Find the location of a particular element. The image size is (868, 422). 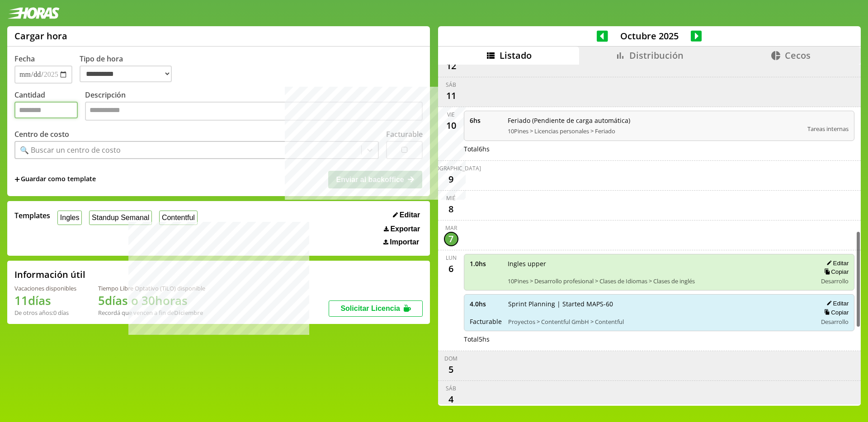

span: Templates is located at coordinates (32, 216).